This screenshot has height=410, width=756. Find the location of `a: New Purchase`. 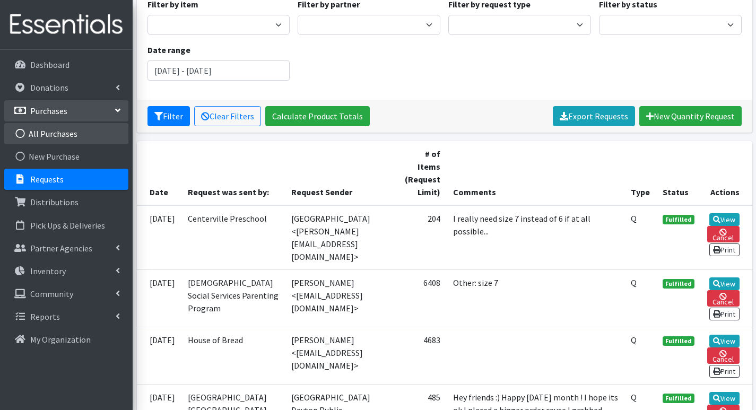

a: New Purchase is located at coordinates (66, 156).